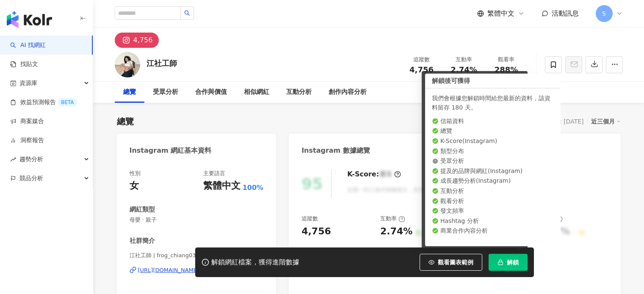  What do you see at coordinates (336, 151) in the screenshot?
I see `div: Instagram 數據總覽` at bounding box center [336, 151].